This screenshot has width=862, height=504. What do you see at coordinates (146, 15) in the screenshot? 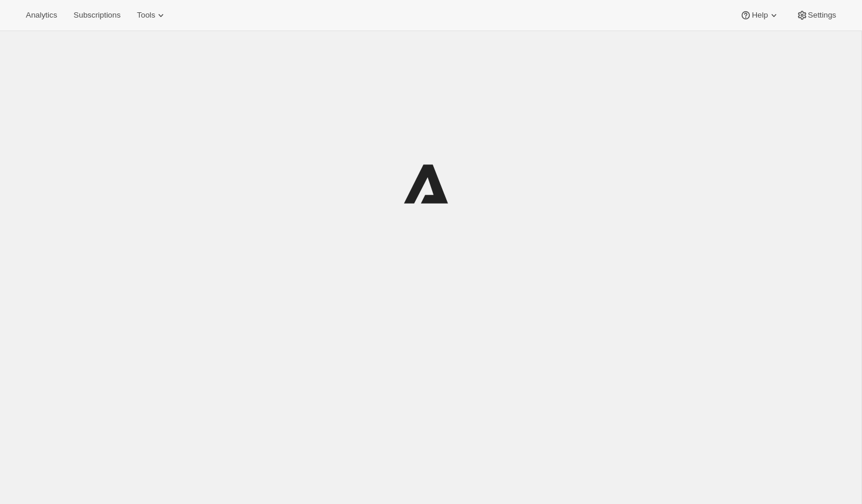
I see `span: Tools` at bounding box center [146, 15].